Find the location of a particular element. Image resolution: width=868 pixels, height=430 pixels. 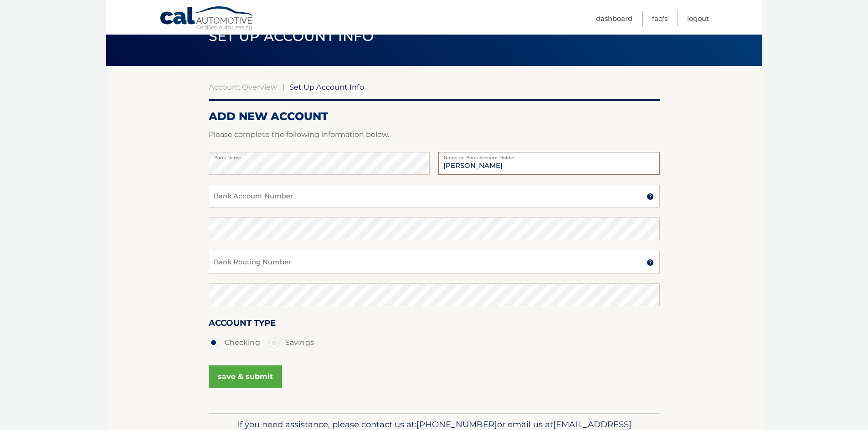

input: Bank Account Number is located at coordinates (434, 196).